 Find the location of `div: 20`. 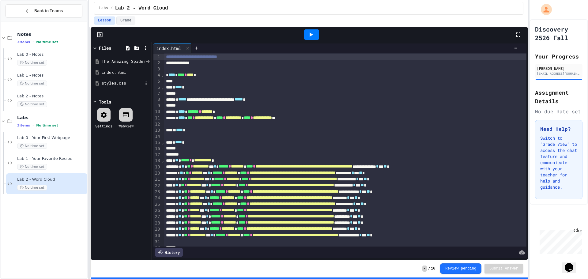

div: 20 is located at coordinates (157, 173).